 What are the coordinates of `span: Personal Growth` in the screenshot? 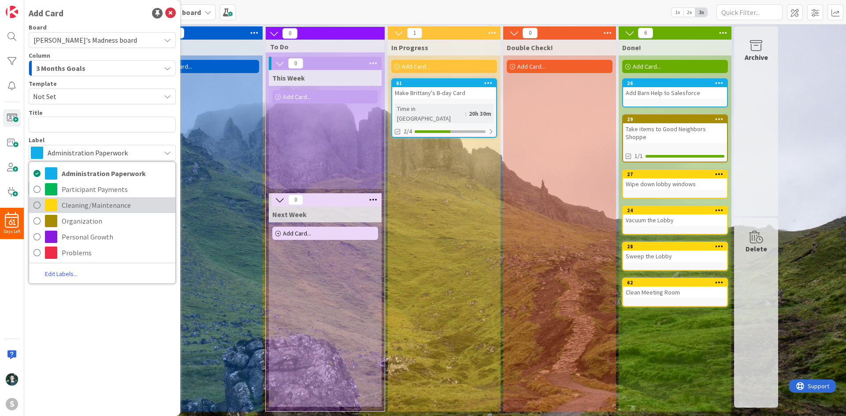 It's located at (116, 237).